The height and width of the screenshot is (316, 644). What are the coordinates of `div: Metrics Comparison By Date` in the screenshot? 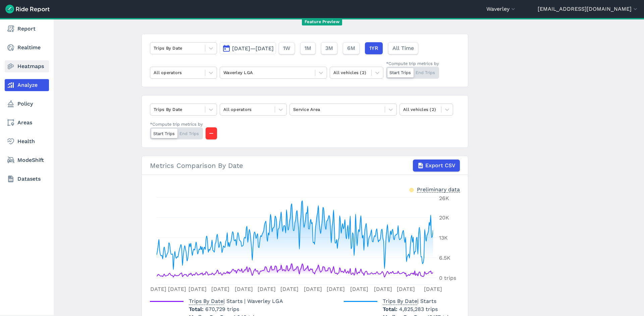 It's located at (305, 166).